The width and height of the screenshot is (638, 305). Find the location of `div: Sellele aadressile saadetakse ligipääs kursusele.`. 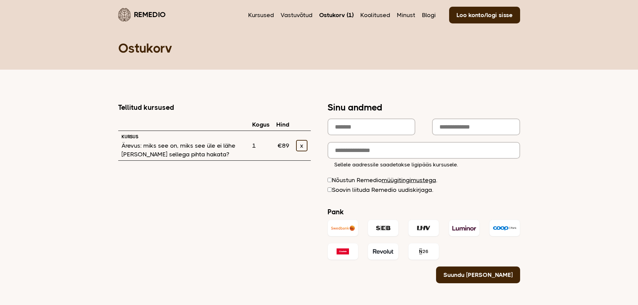

div: Sellele aadressile saadetakse ligipääs kursusele. is located at coordinates (424, 165).